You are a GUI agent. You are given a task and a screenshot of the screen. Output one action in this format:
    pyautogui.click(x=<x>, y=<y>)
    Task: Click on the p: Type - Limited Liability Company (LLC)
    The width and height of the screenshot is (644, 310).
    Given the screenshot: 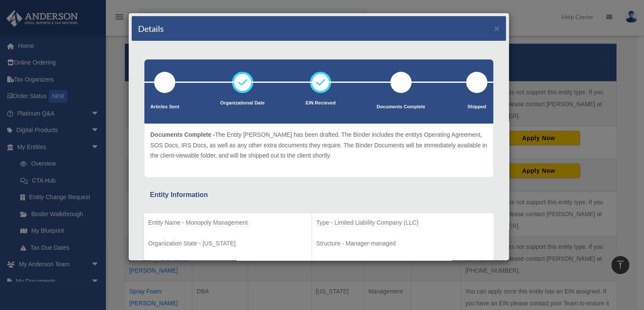 What is the action you would take?
    pyautogui.click(x=403, y=222)
    